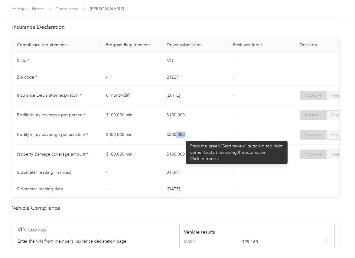  I want to click on span: Bodily injury coverage per accident *, so click(52, 135).